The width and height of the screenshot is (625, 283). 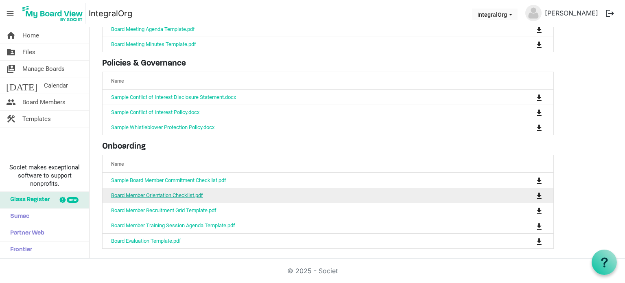 What do you see at coordinates (303, 210) in the screenshot?
I see `td: Board Member Recruitment Grid Template.pdf is template cell column header Name` at bounding box center [303, 210].